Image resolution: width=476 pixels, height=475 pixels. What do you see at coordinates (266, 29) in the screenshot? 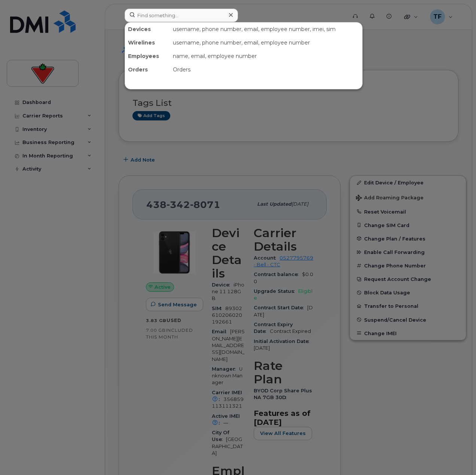
I see `div: username, phone number, email, employee number, imei, sim` at bounding box center [266, 29].